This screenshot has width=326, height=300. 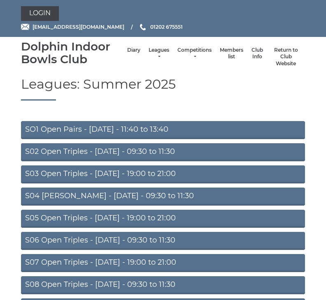 I want to click on a: Competitions, so click(x=194, y=53).